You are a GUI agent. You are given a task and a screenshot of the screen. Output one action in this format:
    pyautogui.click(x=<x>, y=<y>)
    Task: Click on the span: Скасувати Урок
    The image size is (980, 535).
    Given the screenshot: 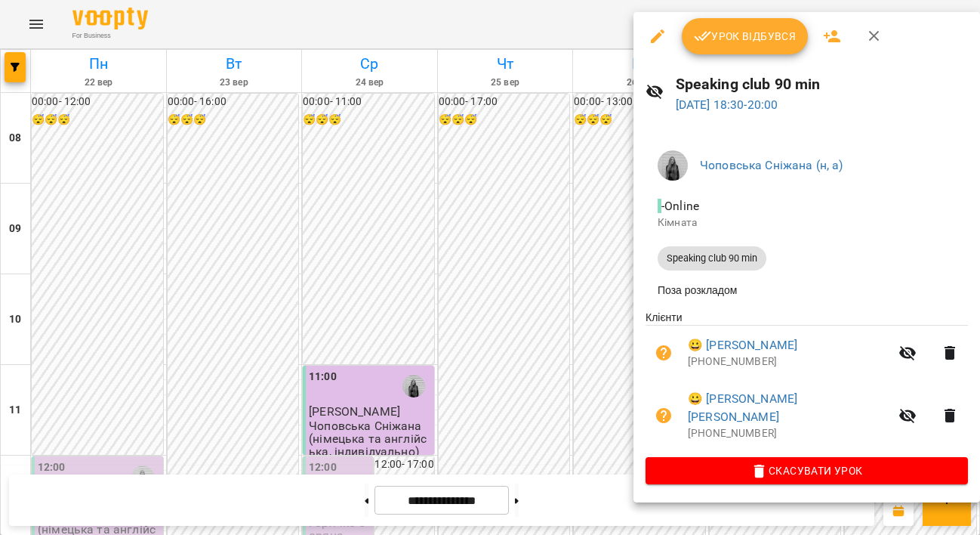 What is the action you would take?
    pyautogui.click(x=806, y=470)
    